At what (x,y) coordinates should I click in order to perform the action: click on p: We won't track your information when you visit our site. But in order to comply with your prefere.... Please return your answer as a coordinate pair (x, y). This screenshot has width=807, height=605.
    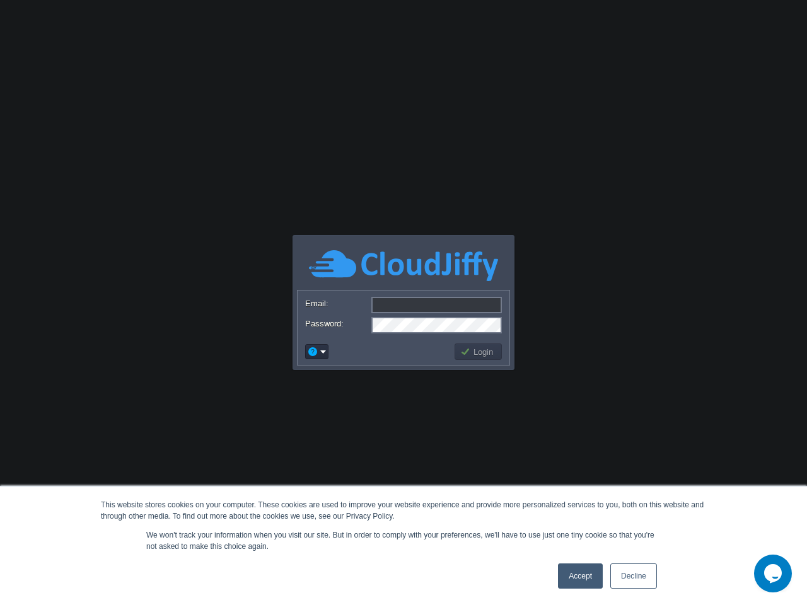
    Looking at the image, I should click on (403, 541).